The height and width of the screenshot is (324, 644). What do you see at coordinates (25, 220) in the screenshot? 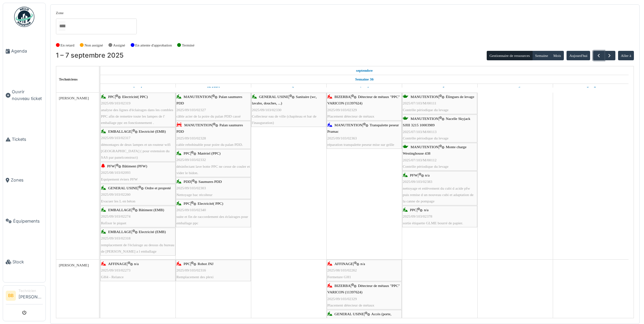
I see `a: Équipements` at bounding box center [25, 220].